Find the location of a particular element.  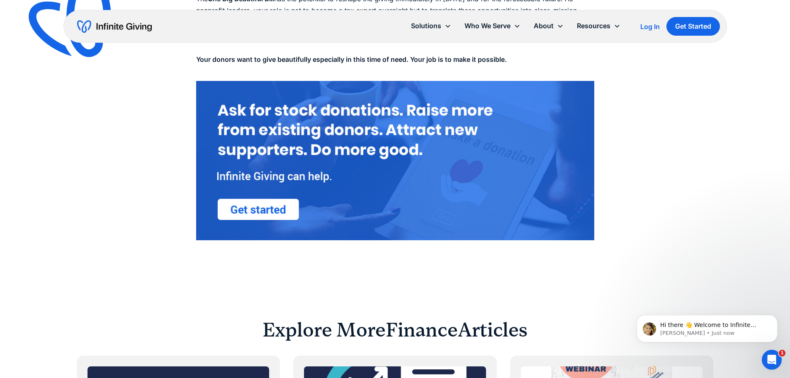

div: message notification from Kasey, Just now. Hi there 👋 Welcome to Infinite Giving. If you have any... is located at coordinates (83, 31).